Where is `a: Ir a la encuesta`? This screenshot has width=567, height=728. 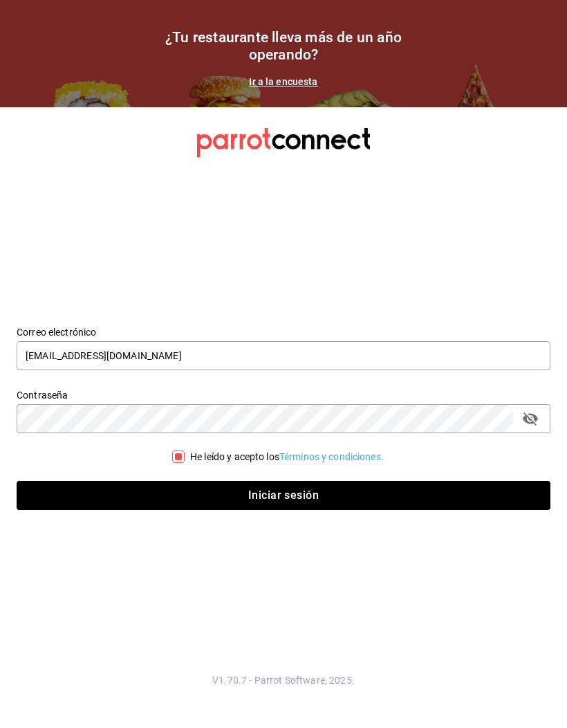 a: Ir a la encuesta is located at coordinates (283, 82).